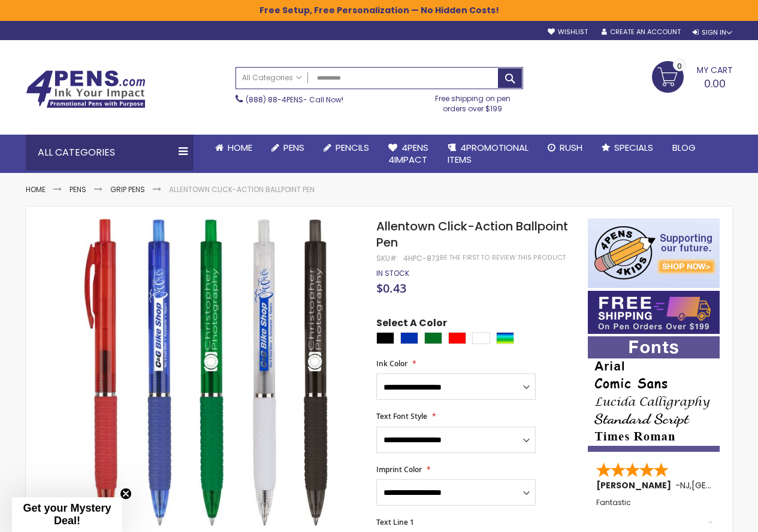 The width and height of the screenshot is (758, 532). What do you see at coordinates (86, 89) in the screenshot?
I see `img: 4Pens Custom Pens and Promotional Products` at bounding box center [86, 89].